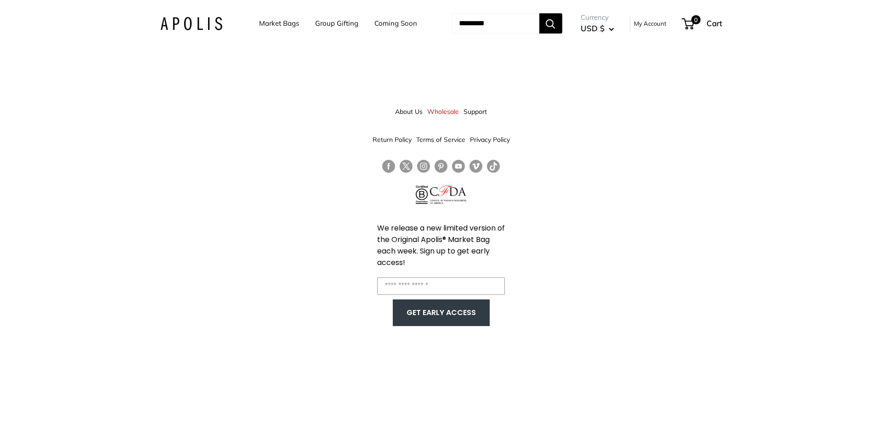 This screenshot has height=434, width=882. Describe the element at coordinates (650, 23) in the screenshot. I see `a: My Account` at that location.